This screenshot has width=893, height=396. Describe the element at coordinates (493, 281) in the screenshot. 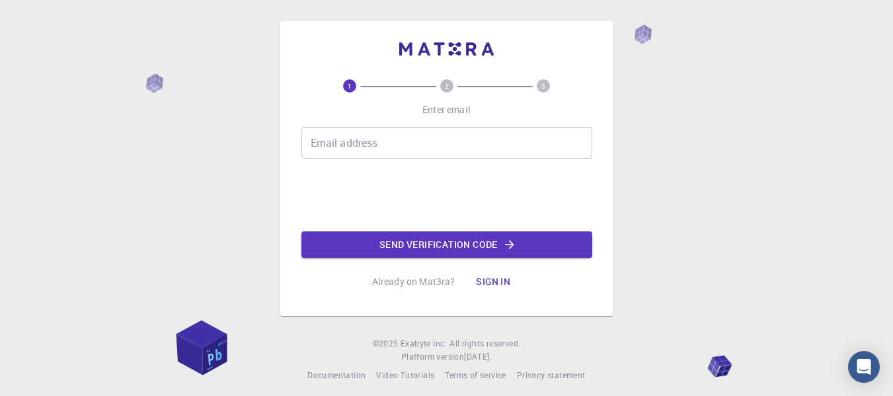

I see `button: Sign in` at that location.